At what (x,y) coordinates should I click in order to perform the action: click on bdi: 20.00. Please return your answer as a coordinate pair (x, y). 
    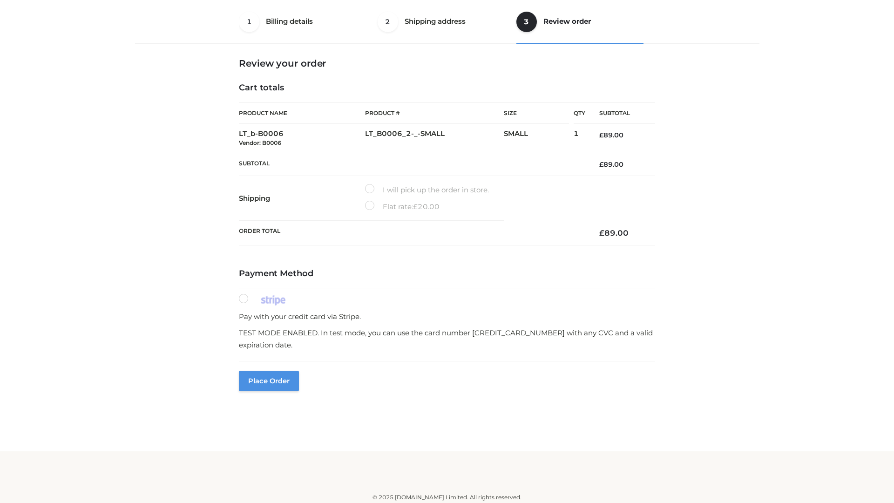
    Looking at the image, I should click on (426, 206).